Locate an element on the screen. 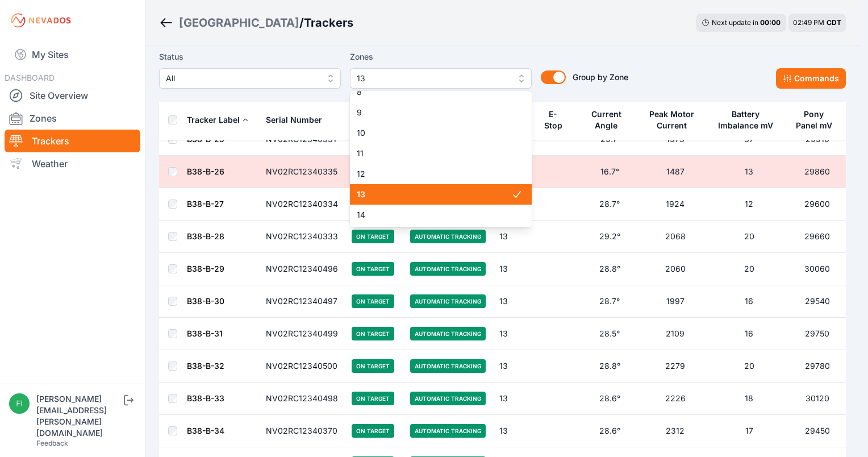 Image resolution: width=868 pixels, height=457 pixels. span: 12 is located at coordinates (434, 174).